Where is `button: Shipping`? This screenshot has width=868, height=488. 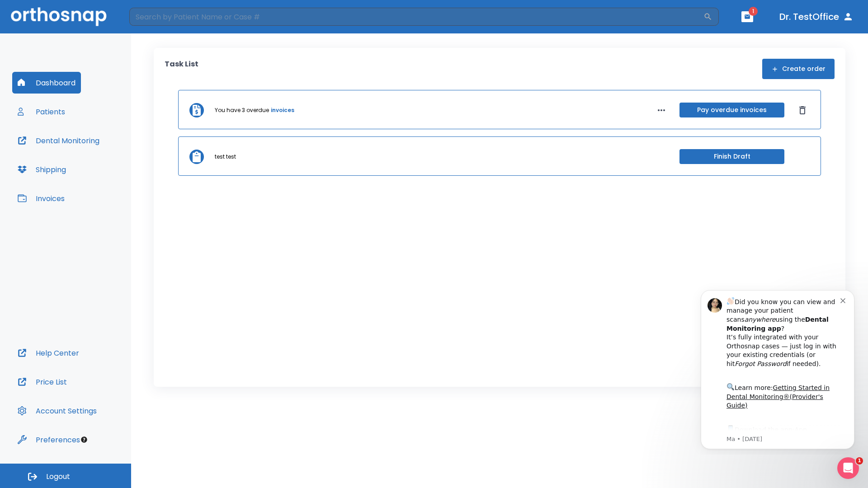
button: Shipping is located at coordinates (42, 169).